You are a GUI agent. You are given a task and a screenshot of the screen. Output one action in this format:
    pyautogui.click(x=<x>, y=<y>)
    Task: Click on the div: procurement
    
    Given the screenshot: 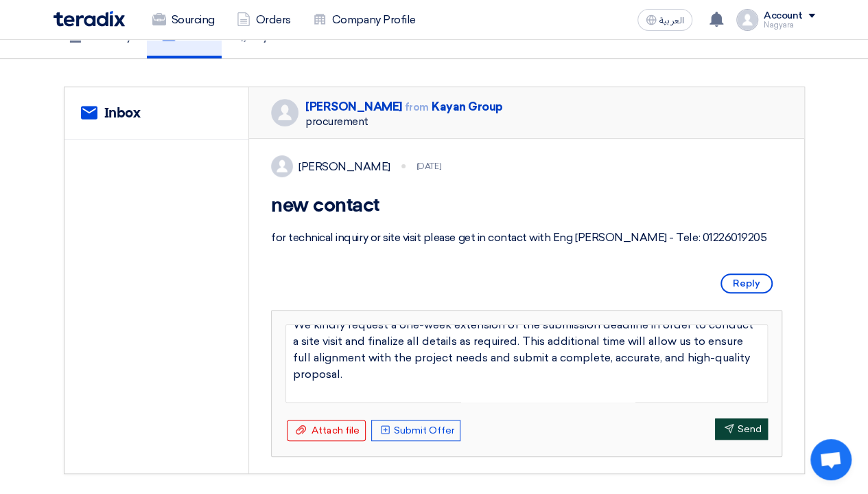 What is the action you would take?
    pyautogui.click(x=404, y=121)
    